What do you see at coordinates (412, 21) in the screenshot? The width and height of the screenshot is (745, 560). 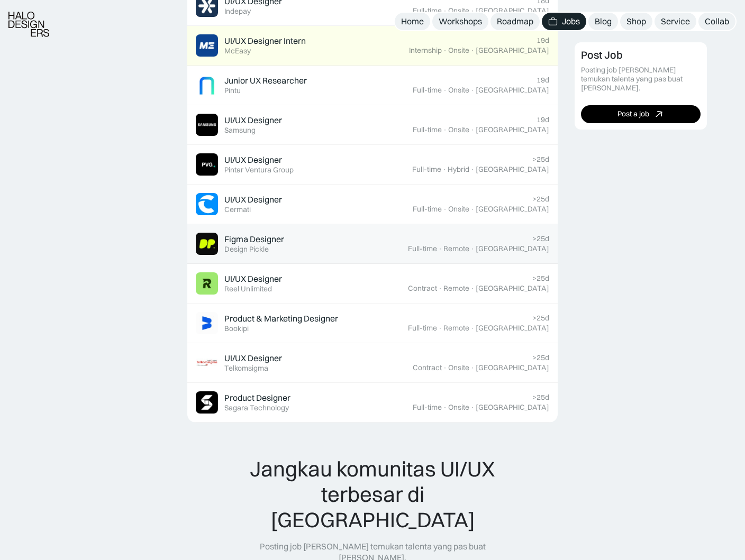 I see `a: Home` at bounding box center [412, 21].